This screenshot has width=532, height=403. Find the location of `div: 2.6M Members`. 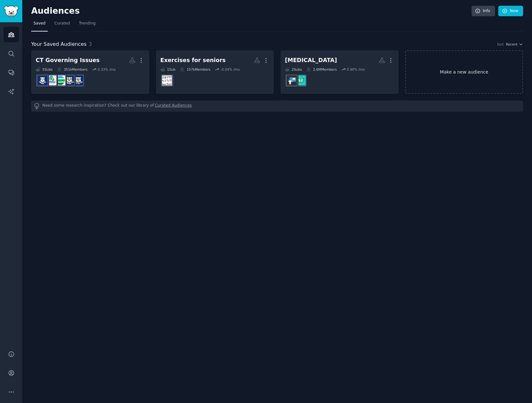

div: 2.6M Members is located at coordinates (321, 69).